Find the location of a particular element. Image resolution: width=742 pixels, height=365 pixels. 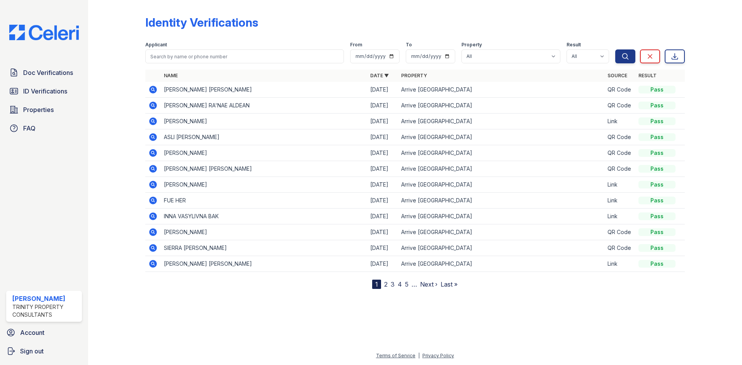

label: Applicant is located at coordinates (156, 45).